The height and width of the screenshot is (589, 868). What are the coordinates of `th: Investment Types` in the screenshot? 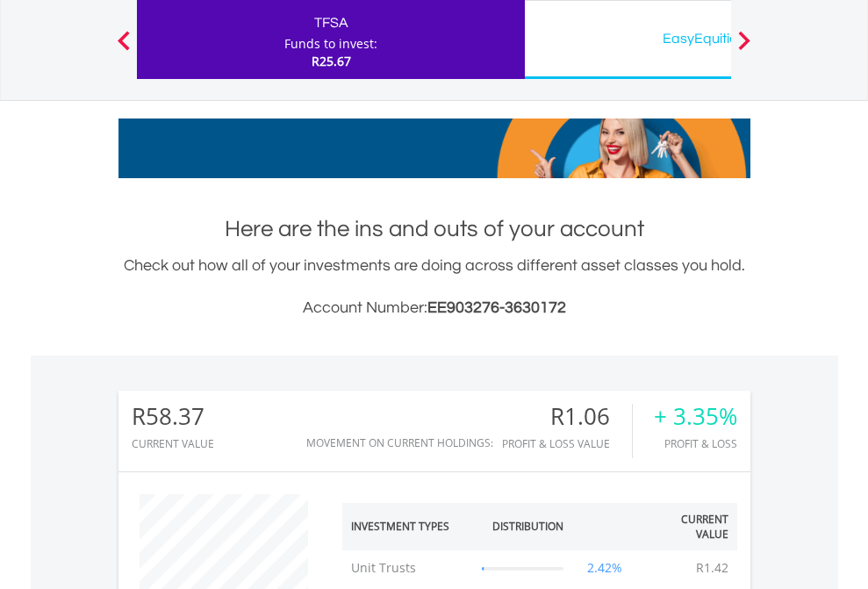 It's located at (408, 527).